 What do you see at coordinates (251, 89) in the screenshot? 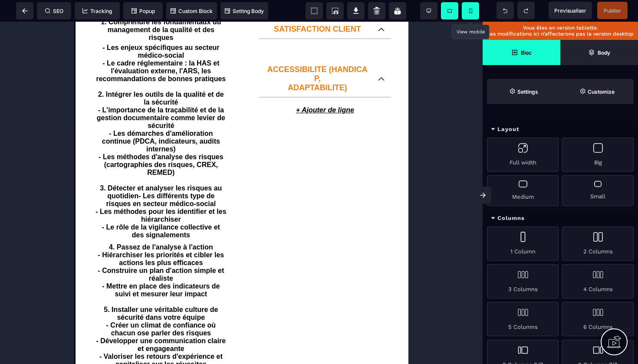
I see `p: + Ajouter de ligne` at bounding box center [251, 89].